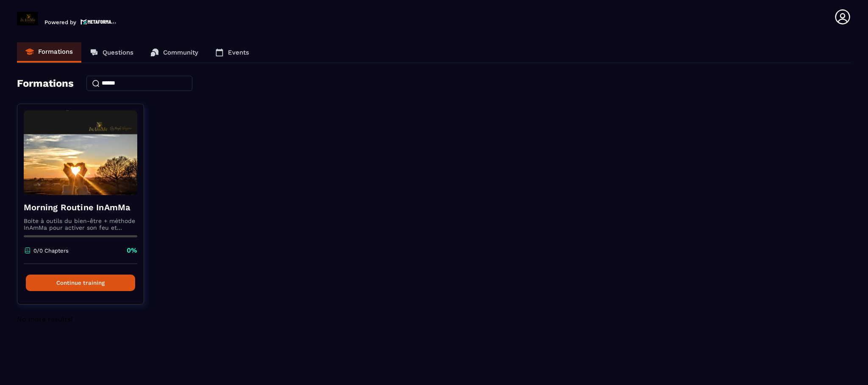  Describe the element at coordinates (131, 251) in the screenshot. I see `p: 0%` at that location.